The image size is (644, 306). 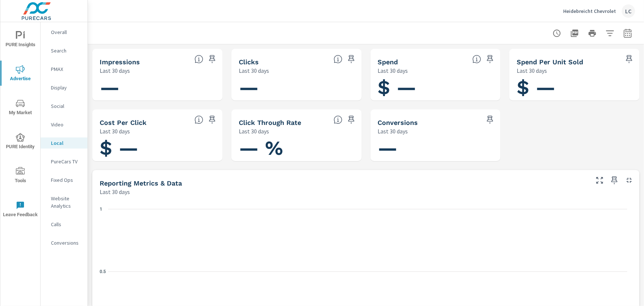 What do you see at coordinates (270, 122) in the screenshot?
I see `h5: Click Through Rate` at bounding box center [270, 122].